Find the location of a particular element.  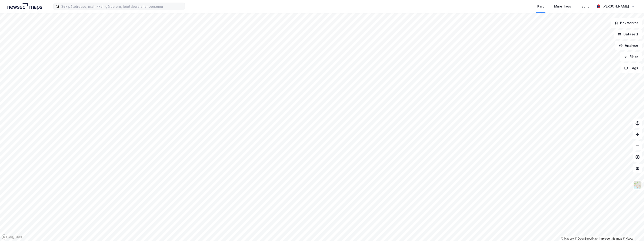

div: Kart is located at coordinates (541, 6).